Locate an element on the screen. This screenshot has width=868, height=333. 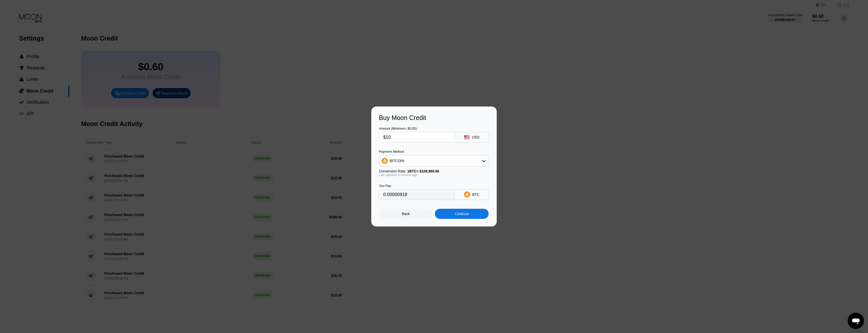
div: Payment Method is located at coordinates (434, 151).